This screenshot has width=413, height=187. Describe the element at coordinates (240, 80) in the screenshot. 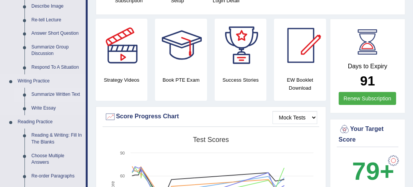

I see `h4: Success Stories` at that location.